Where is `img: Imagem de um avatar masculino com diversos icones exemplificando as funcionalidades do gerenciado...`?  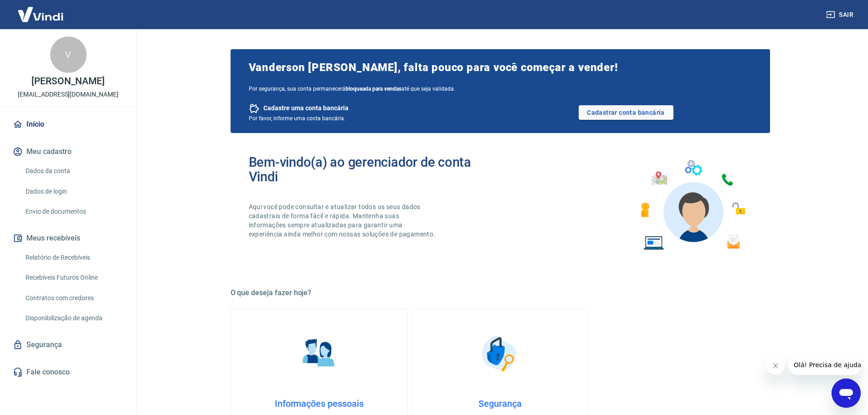 img: Imagem de um avatar masculino com diversos icones exemplificando as funcionalidades do gerenciado... is located at coordinates (692, 205).